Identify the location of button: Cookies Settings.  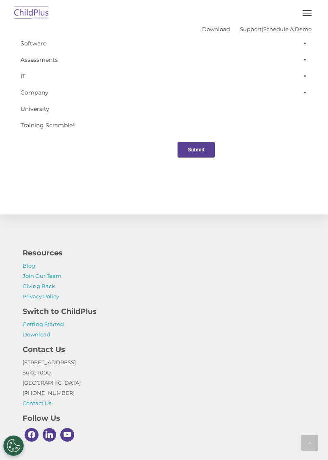
(14, 446).